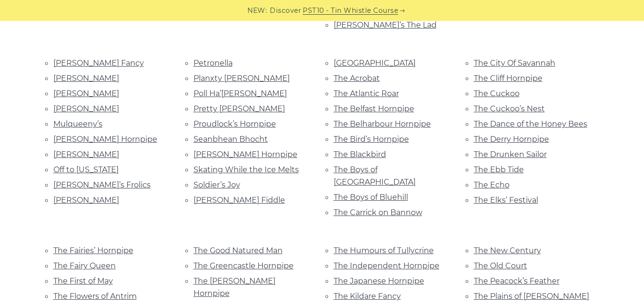 This screenshot has width=644, height=305. I want to click on a: The Elks’ Festival, so click(506, 200).